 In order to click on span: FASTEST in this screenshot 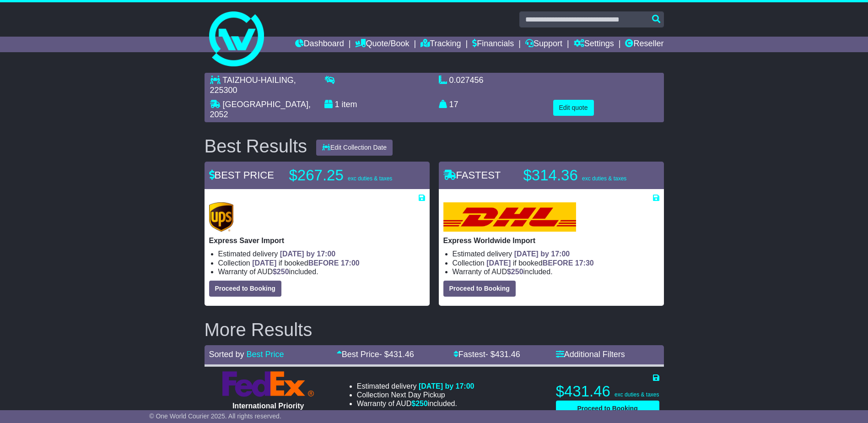, I will do `click(472, 175)`.